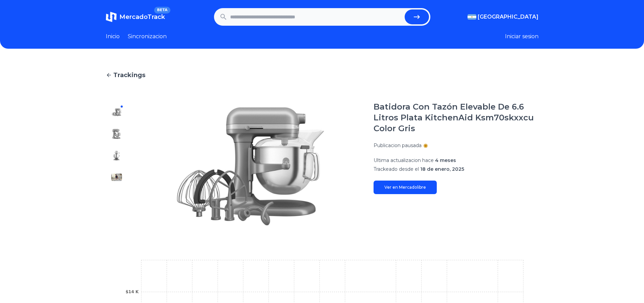  Describe the element at coordinates (446, 160) in the screenshot. I see `span: 4 meses` at that location.